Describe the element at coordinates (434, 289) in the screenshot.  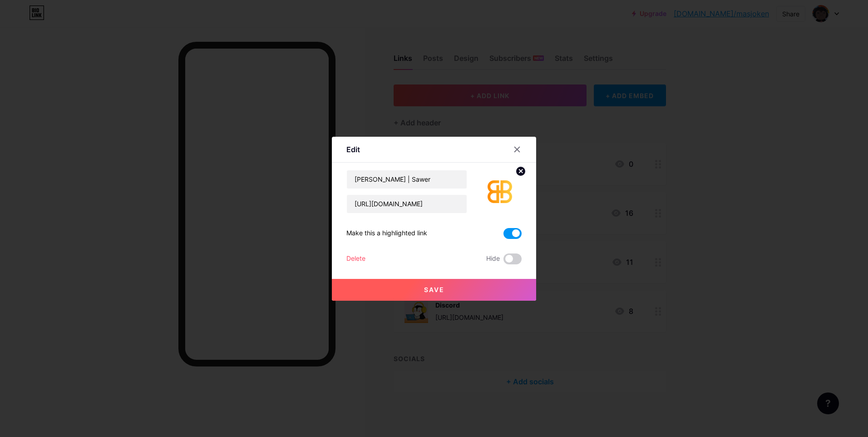
I see `span: Save` at that location.